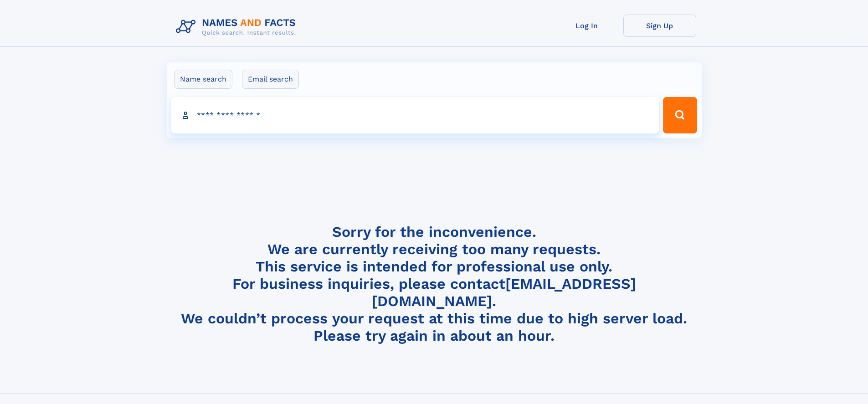 The image size is (868, 404). Describe the element at coordinates (587, 26) in the screenshot. I see `a: Log In` at that location.